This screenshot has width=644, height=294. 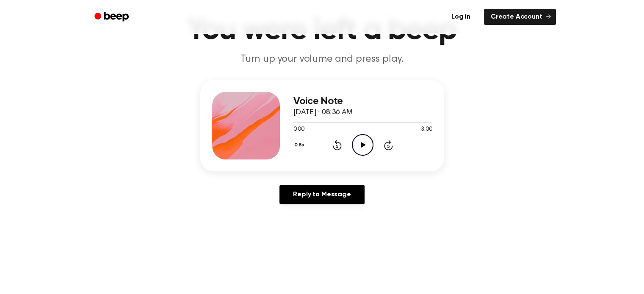 What do you see at coordinates (460, 17) in the screenshot?
I see `a: Log in` at bounding box center [460, 17].